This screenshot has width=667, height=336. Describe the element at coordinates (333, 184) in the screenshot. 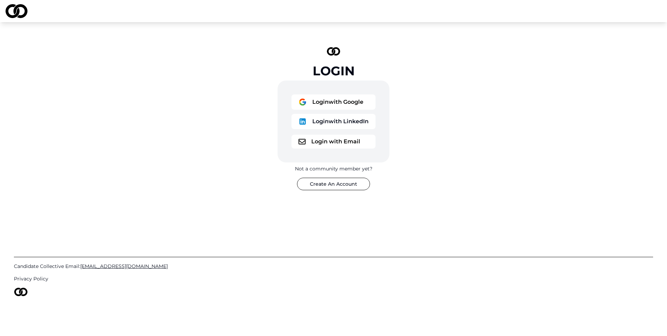

I see `button: Create An Account` at that location.